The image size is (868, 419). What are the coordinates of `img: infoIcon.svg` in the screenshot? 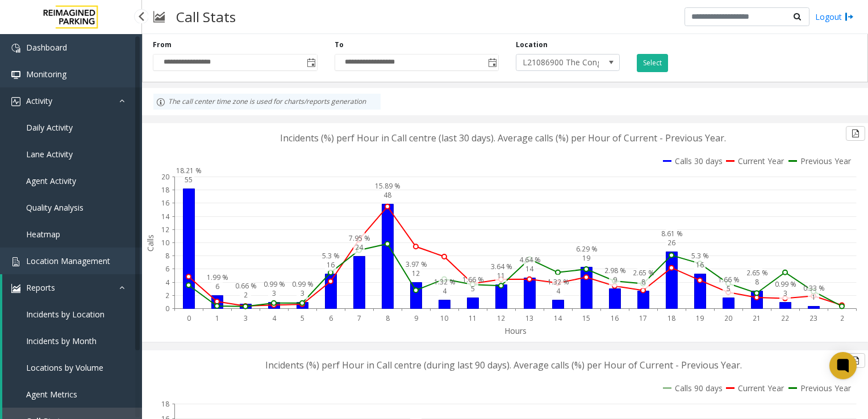 It's located at (161, 102).